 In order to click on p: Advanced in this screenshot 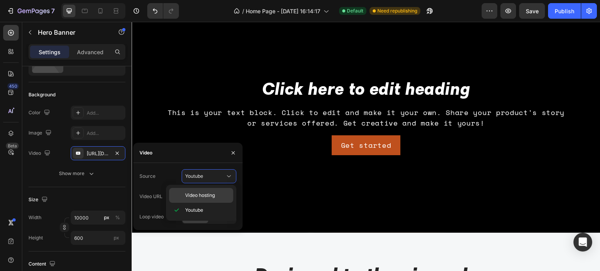, I will do `click(90, 52)`.